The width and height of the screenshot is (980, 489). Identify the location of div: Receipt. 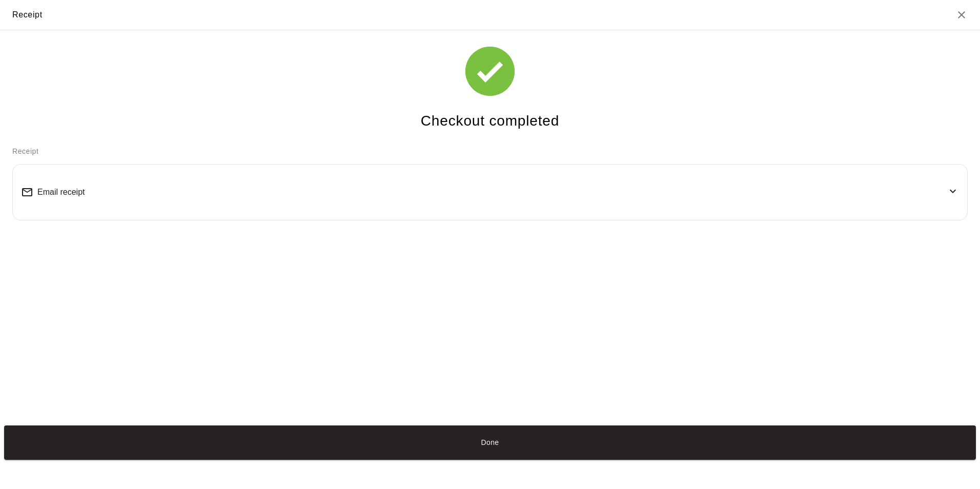
(27, 15).